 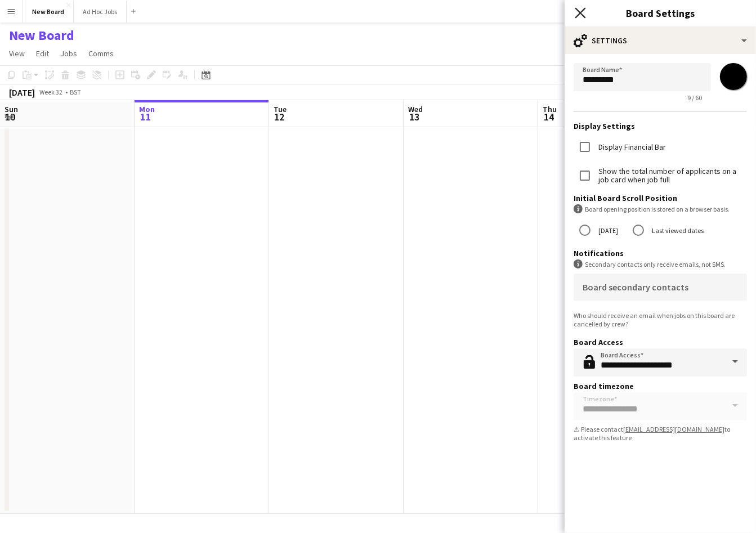 What do you see at coordinates (147, 109) in the screenshot?
I see `span: Mon` at bounding box center [147, 109].